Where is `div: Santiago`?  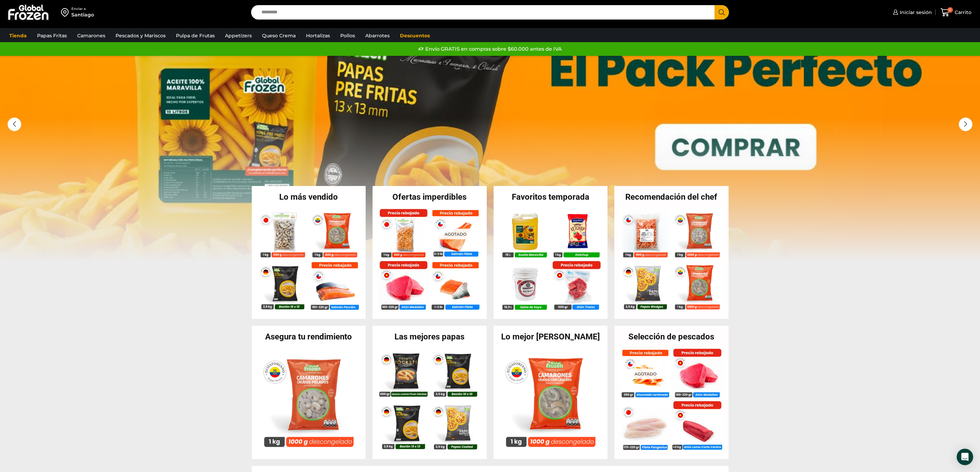
div: Santiago is located at coordinates (83, 14).